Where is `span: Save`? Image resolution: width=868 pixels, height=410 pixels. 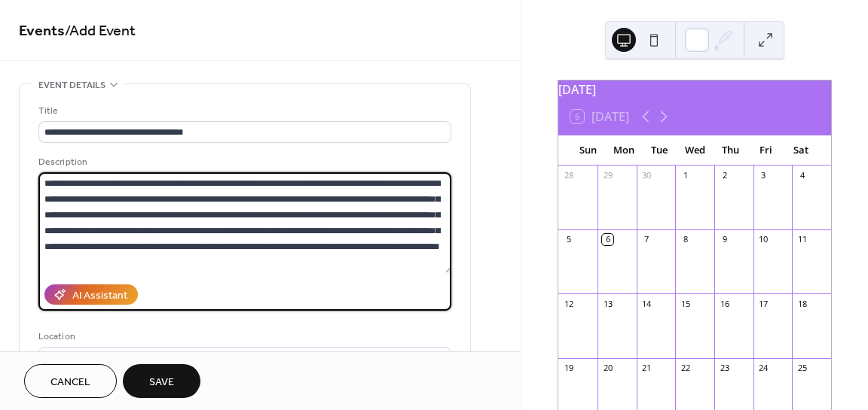 span: Save is located at coordinates (161, 382).